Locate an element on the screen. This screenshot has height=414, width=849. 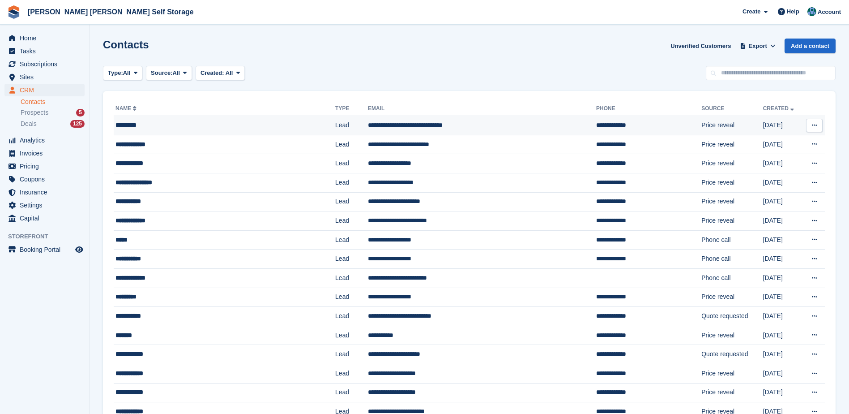
img: Jake Timmins is located at coordinates (812, 12).